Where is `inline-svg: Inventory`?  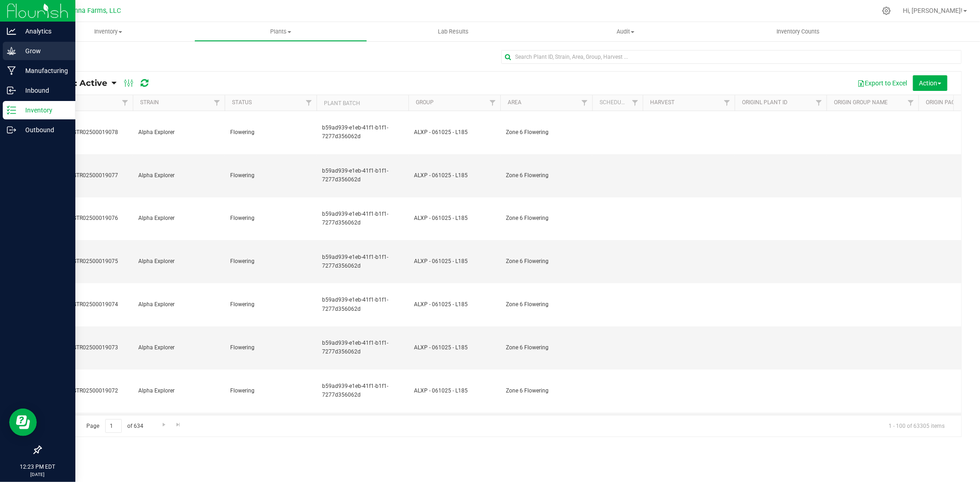 inline-svg: Inventory is located at coordinates (11, 110).